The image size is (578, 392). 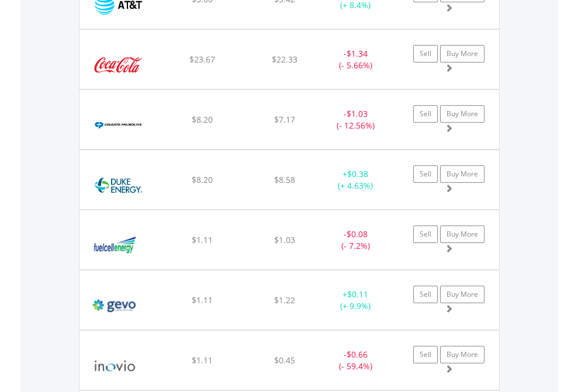 I want to click on span: $1.34, so click(x=357, y=53).